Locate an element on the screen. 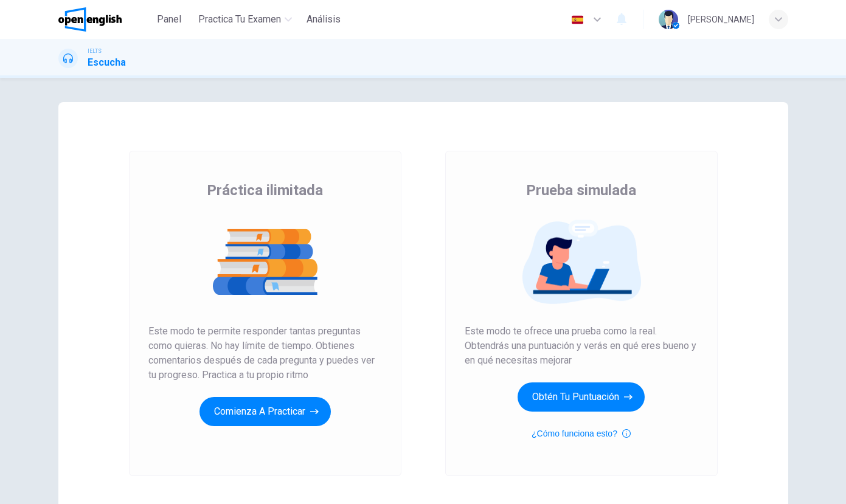 The height and width of the screenshot is (504, 846). span: Practica tu examen is located at coordinates (240, 19).